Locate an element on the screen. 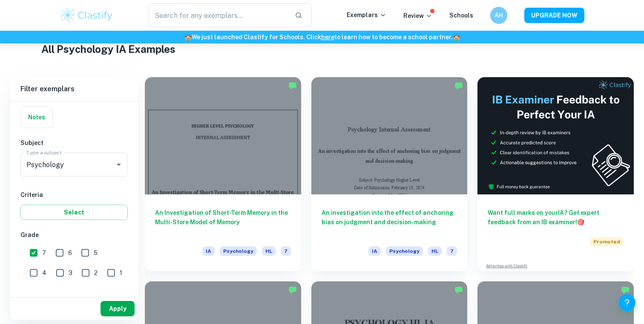 This screenshot has height=324, width=644. span: 2 is located at coordinates (96, 273).